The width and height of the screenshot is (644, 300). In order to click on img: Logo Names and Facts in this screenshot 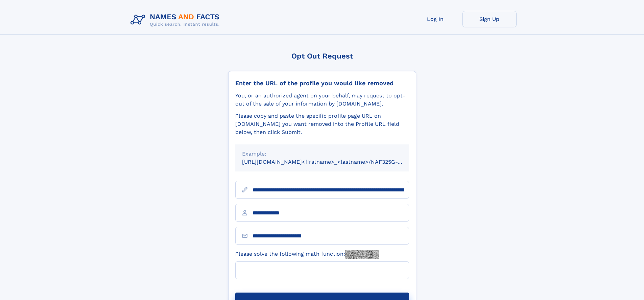, I will do `click(176, 20)`.